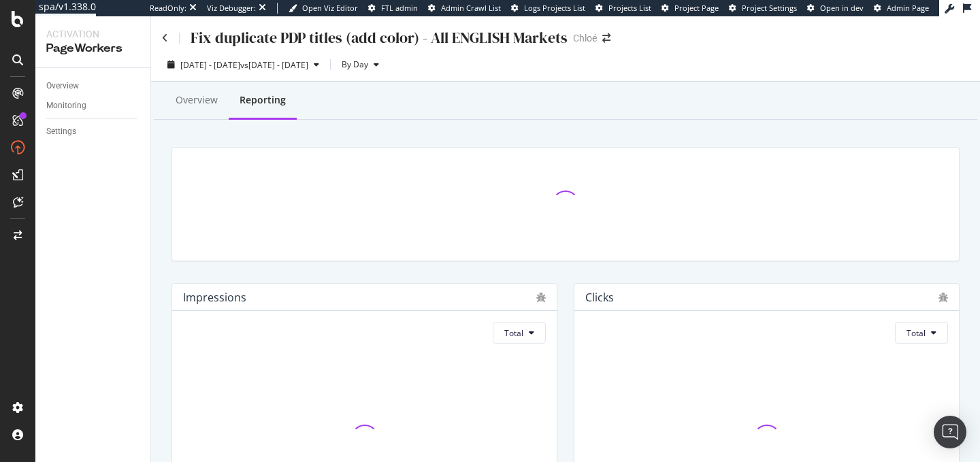  What do you see at coordinates (94, 131) in the screenshot?
I see `a: Settings` at bounding box center [94, 131].